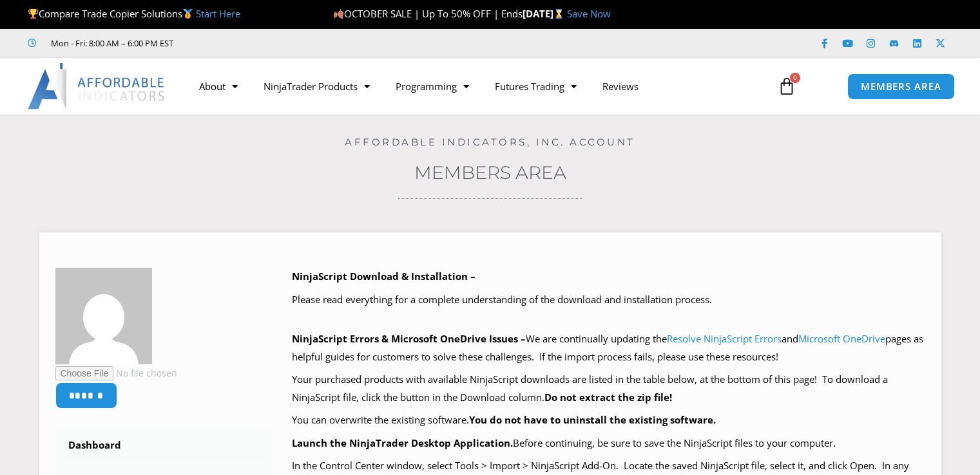 The width and height of the screenshot is (980, 475). I want to click on a: About, so click(218, 86).